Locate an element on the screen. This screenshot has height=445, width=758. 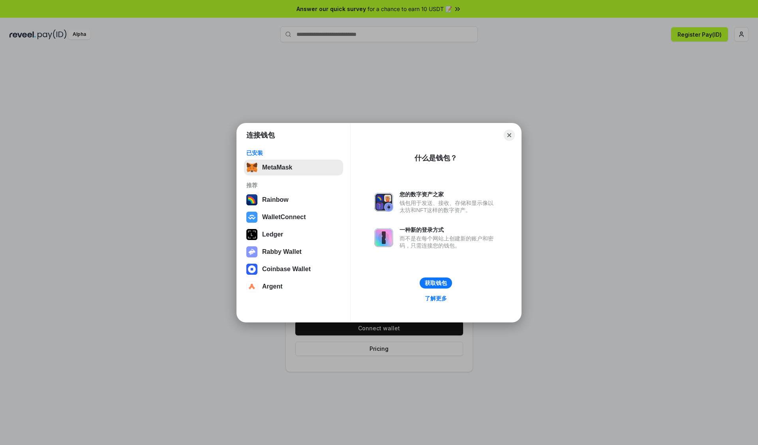
img: svg+xml,%3Csvg%20xmlns%3D%22http%3A%2F%2Fwww.w3.org%2F2000%2Fsvg%22%20width%3D%2228%22%20height%3... is located at coordinates (252, 235).